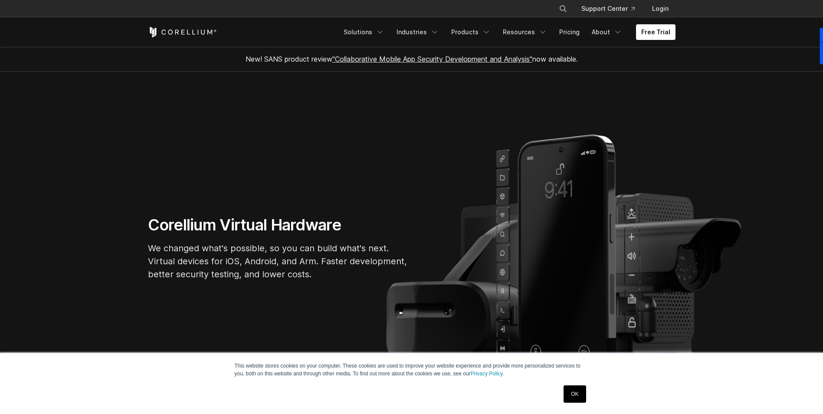  Describe the element at coordinates (525, 32) in the screenshot. I see `a: Resources` at that location.